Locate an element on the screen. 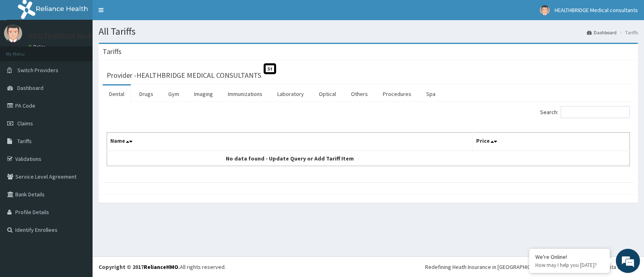 This screenshot has width=644, height=277. span: Claims is located at coordinates (25, 124).